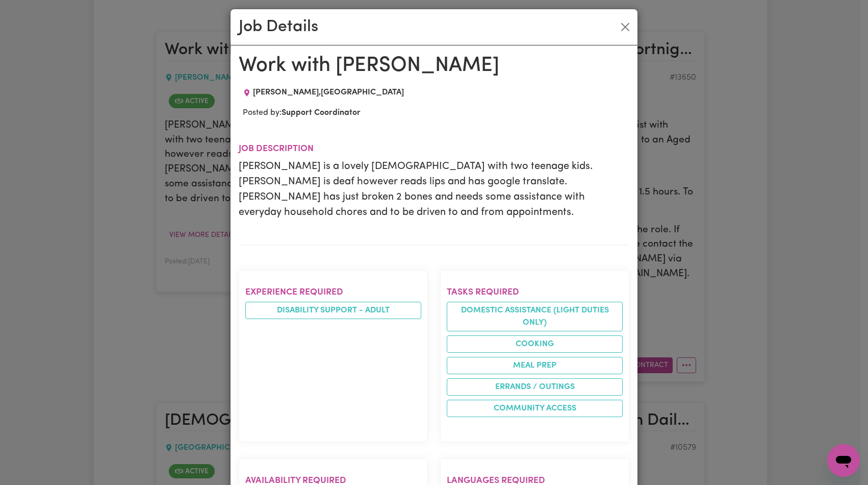 The width and height of the screenshot is (868, 485). Describe the element at coordinates (535, 292) in the screenshot. I see `h2: Tasks required` at that location.